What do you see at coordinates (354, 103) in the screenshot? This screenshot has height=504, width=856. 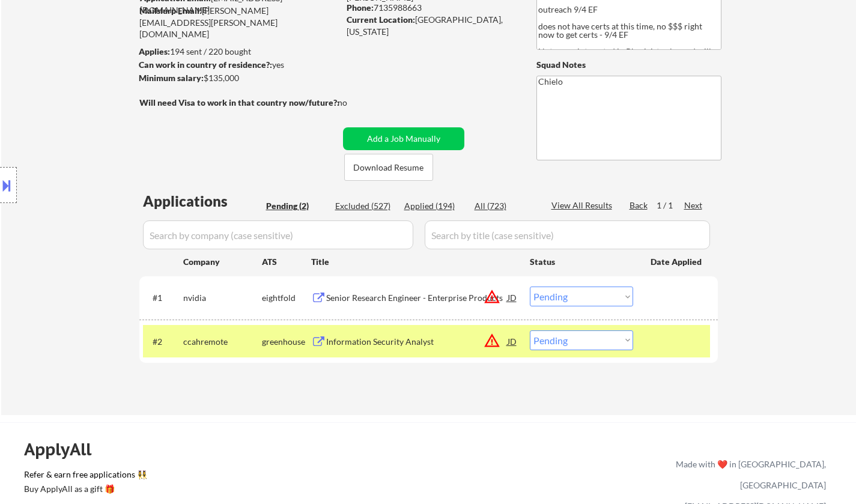 I see `div: no` at bounding box center [354, 103].